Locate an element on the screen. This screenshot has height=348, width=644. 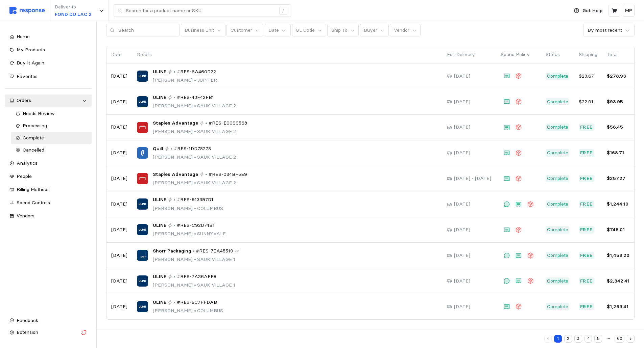
button: MP is located at coordinates (629, 10).